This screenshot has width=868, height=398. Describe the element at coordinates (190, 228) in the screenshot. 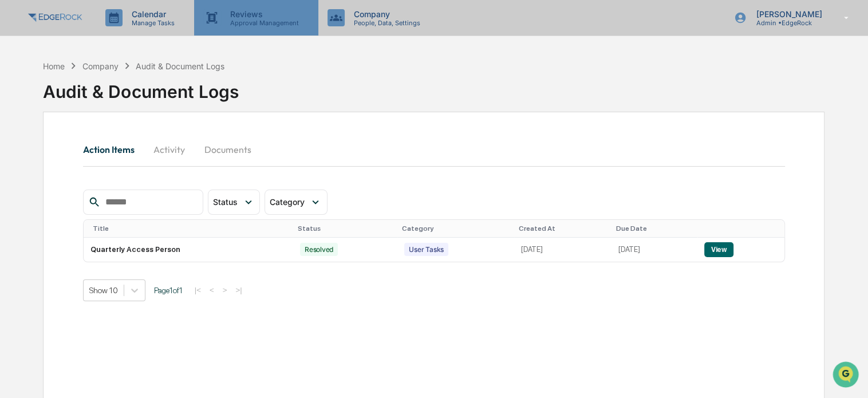

I see `div: Title` at that location.